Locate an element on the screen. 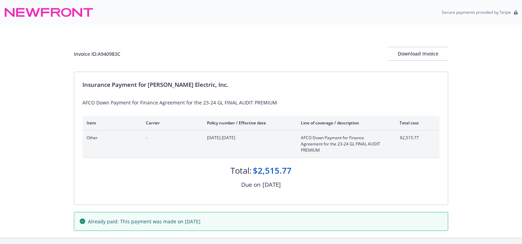 The width and height of the screenshot is (522, 244). button: expand content is located at coordinates (430, 140).